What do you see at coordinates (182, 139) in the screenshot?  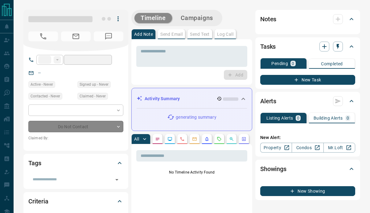 I see `svg: Calls` at bounding box center [182, 139].